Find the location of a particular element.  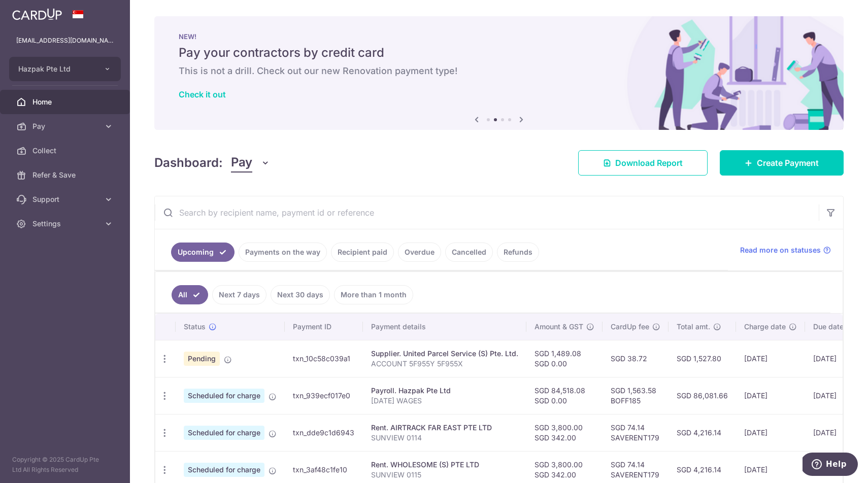

span: Home is located at coordinates (66, 102).